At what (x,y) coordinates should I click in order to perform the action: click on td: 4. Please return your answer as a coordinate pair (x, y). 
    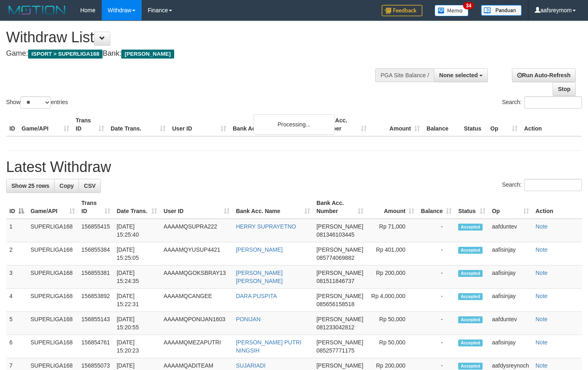
    Looking at the image, I should click on (17, 300).